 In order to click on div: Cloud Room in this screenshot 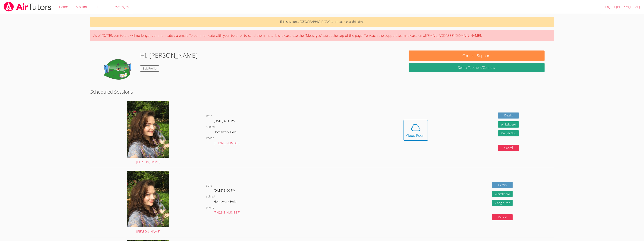, I will do `click(416, 136)`.